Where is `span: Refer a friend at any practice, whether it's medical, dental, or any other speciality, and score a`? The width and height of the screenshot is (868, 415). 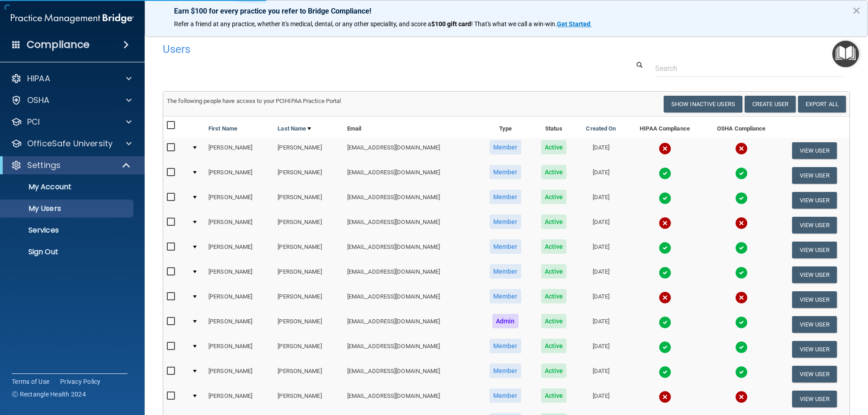
span: Refer a friend at any practice, whether it's medical, dental, or any other speciality, and score a is located at coordinates (303, 24).